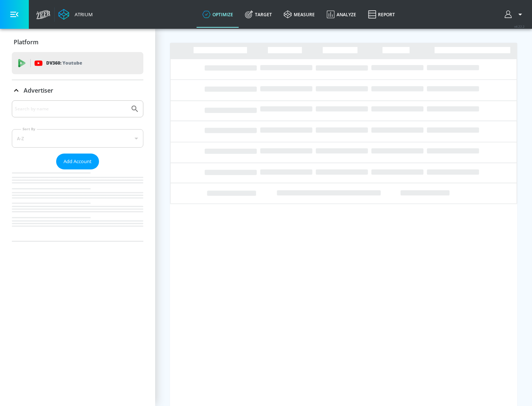  I want to click on div: Atrium, so click(82, 14).